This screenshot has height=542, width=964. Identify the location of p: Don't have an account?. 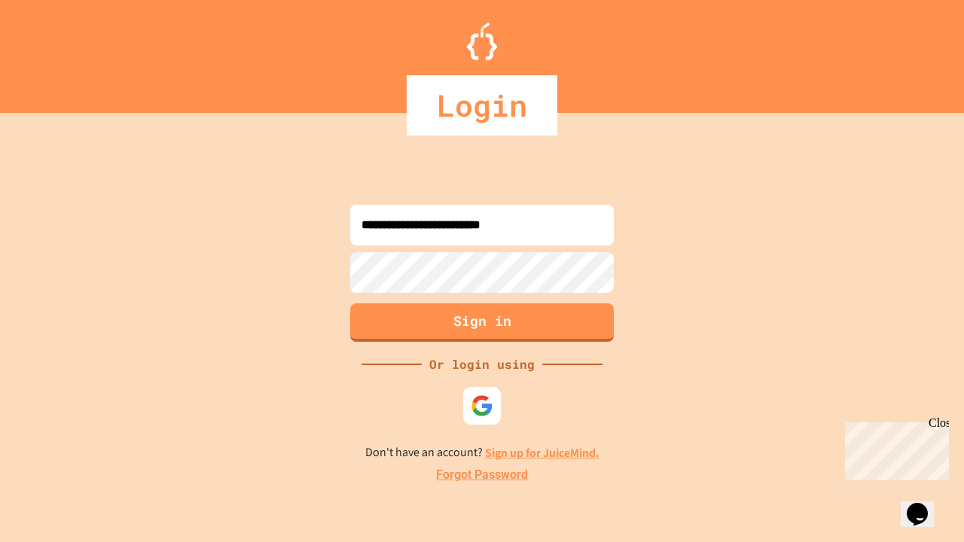
(482, 453).